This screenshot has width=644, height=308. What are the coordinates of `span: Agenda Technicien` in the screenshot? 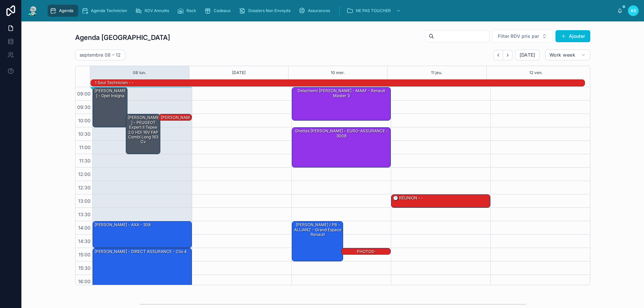 It's located at (109, 11).